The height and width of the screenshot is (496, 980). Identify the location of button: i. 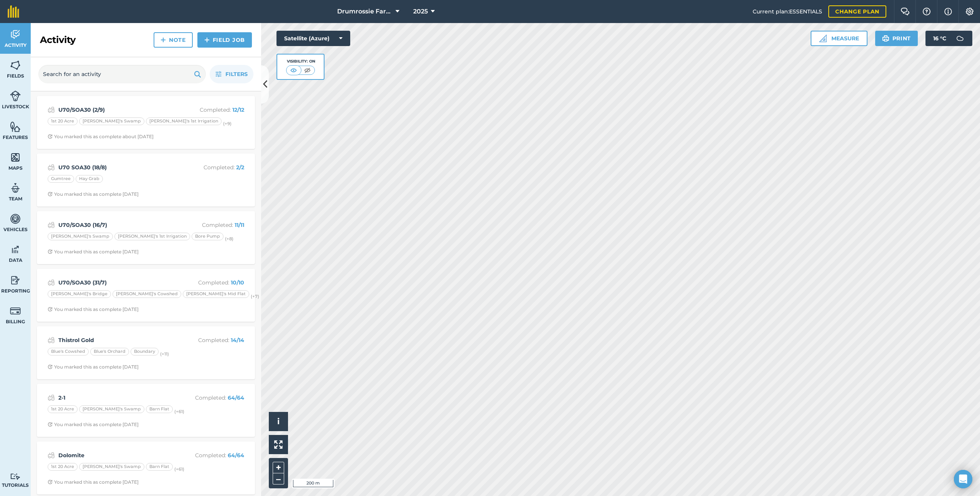
(279, 421).